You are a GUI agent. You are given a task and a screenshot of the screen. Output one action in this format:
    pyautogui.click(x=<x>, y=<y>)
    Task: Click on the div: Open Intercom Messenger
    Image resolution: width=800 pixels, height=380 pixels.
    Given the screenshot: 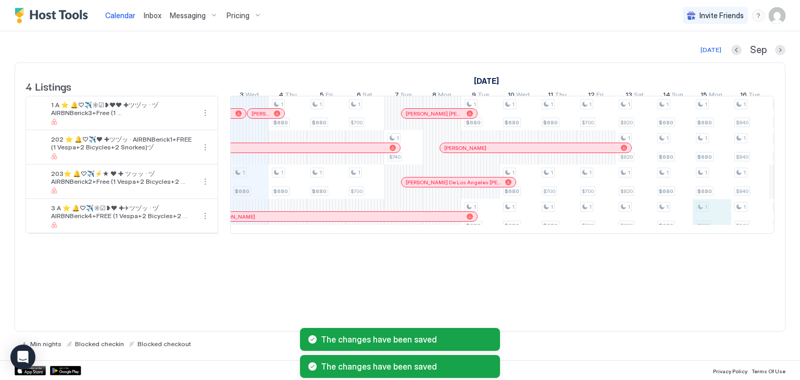 What is the action you would take?
    pyautogui.click(x=23, y=357)
    